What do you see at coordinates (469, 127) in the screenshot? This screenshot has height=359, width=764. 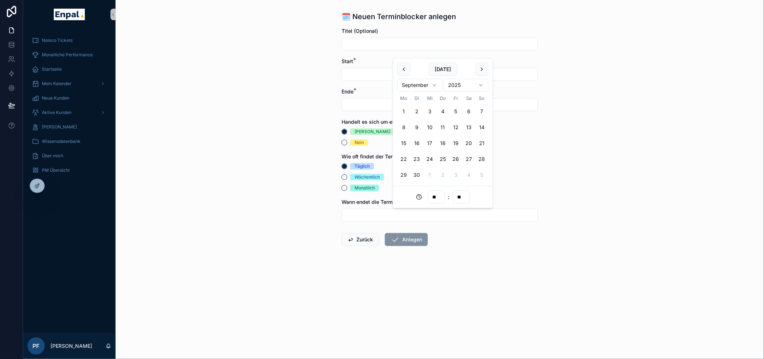 I see `button: Samstag, 13. September 2025` at bounding box center [469, 127].